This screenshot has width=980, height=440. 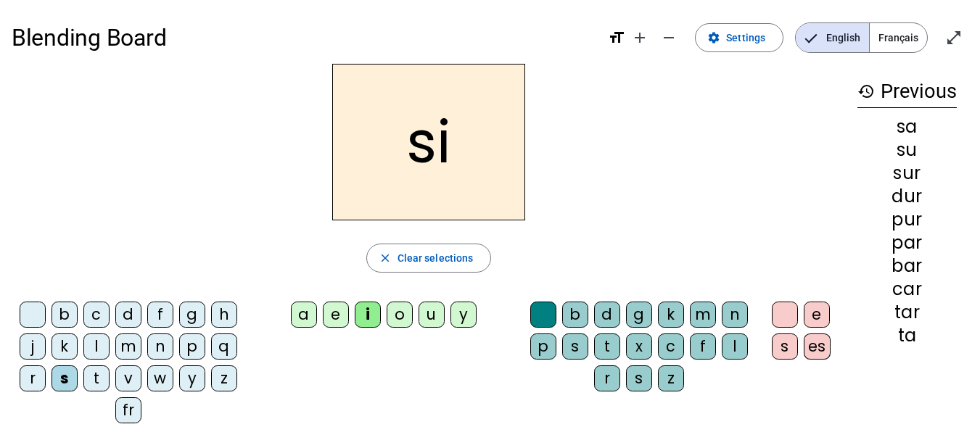 What do you see at coordinates (639, 347) in the screenshot?
I see `div: x` at bounding box center [639, 347].